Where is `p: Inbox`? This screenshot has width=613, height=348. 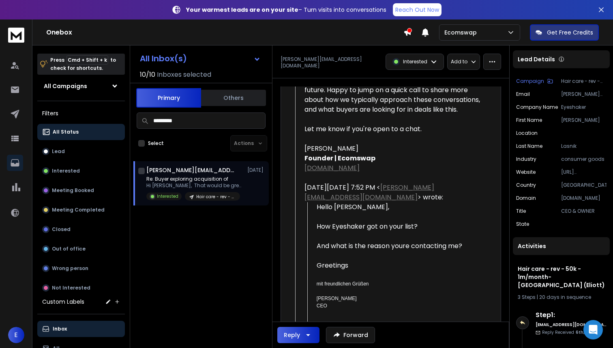 p: Inbox is located at coordinates (60, 329).